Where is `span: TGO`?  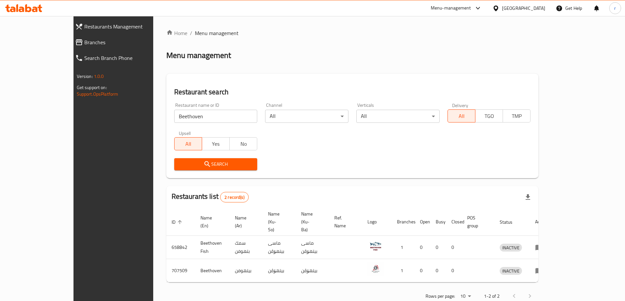 span: TGO is located at coordinates (489, 116).